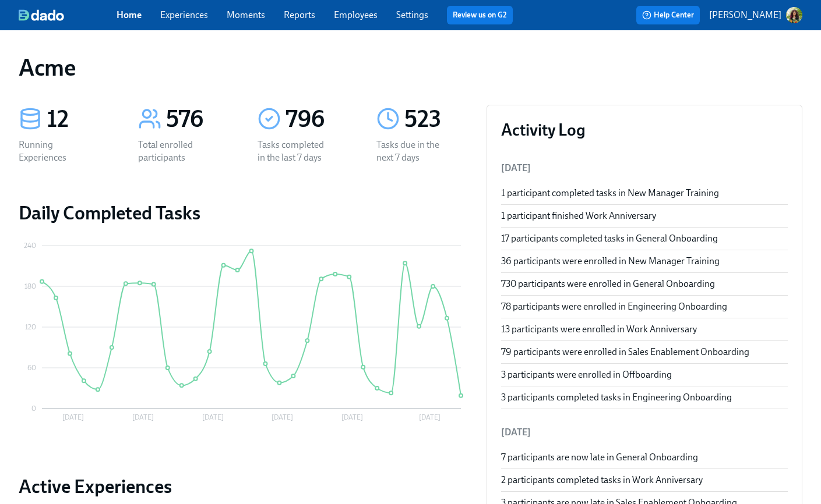 The height and width of the screenshot is (504, 821). I want to click on div: 7 participants are now late in General Onboarding, so click(644, 458).